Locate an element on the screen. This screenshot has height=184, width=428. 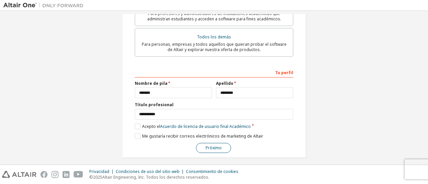
font: Próximo is located at coordinates (214, 148).